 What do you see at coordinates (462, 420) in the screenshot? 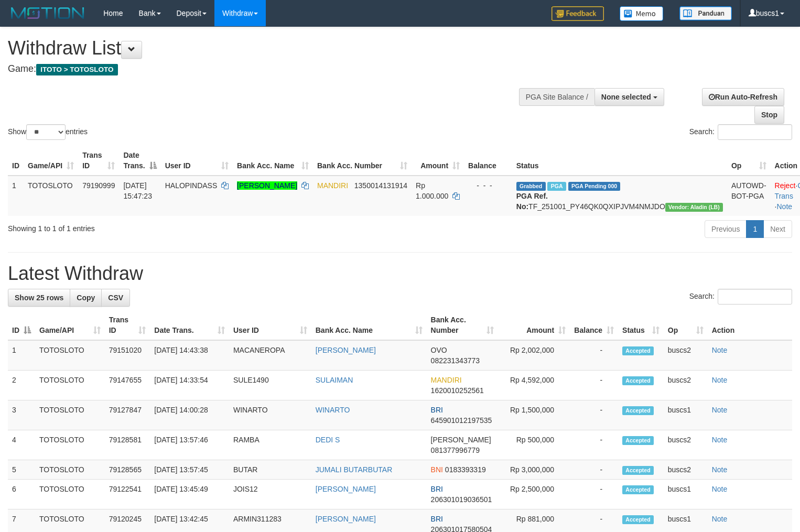
I see `span: Copy 645901012197535 to clipboard` at bounding box center [462, 420].